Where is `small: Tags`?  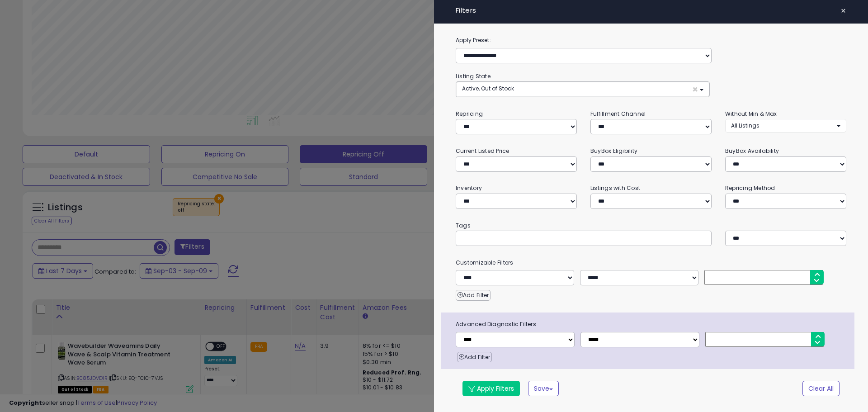
small: Tags is located at coordinates (651, 226).